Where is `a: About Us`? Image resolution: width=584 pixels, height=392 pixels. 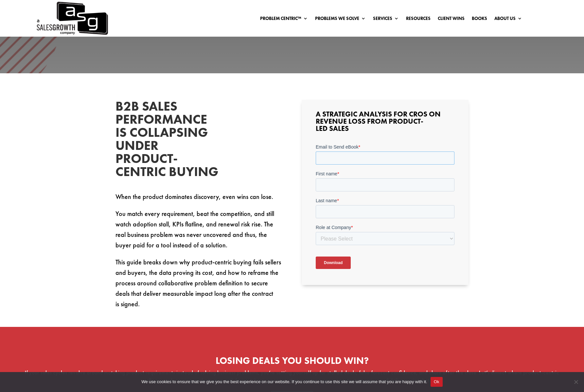 a: About Us is located at coordinates (508, 20).